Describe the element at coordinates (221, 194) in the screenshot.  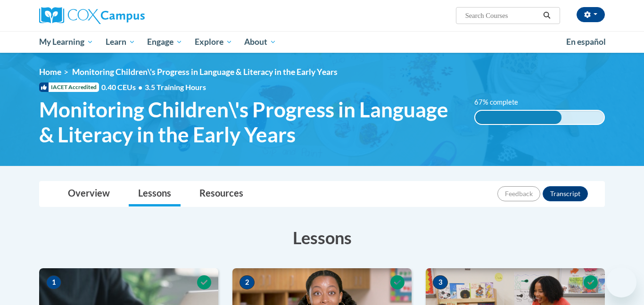
I see `a: Resources` at that location.